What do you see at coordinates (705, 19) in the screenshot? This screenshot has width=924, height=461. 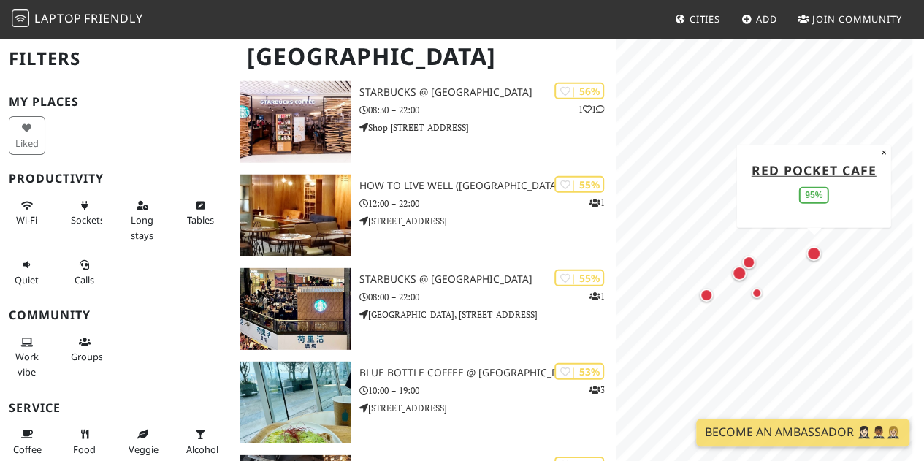 I see `span: Cities` at bounding box center [705, 19].